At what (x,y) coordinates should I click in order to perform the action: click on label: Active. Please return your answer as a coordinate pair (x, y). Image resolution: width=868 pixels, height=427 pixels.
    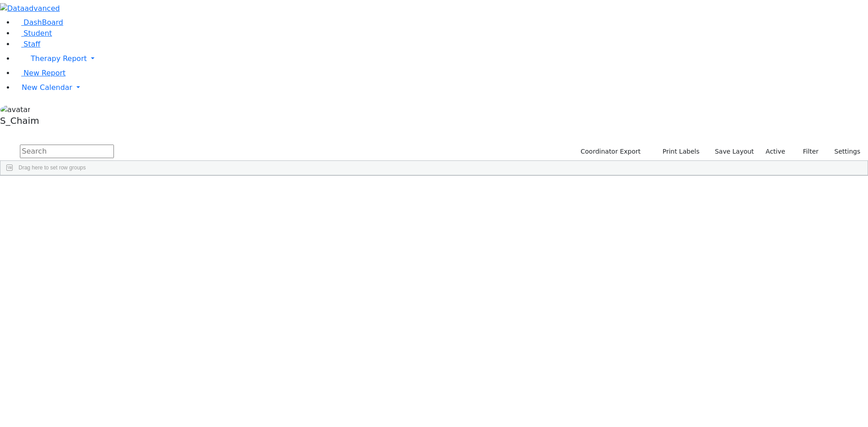
    Looking at the image, I should click on (775, 151).